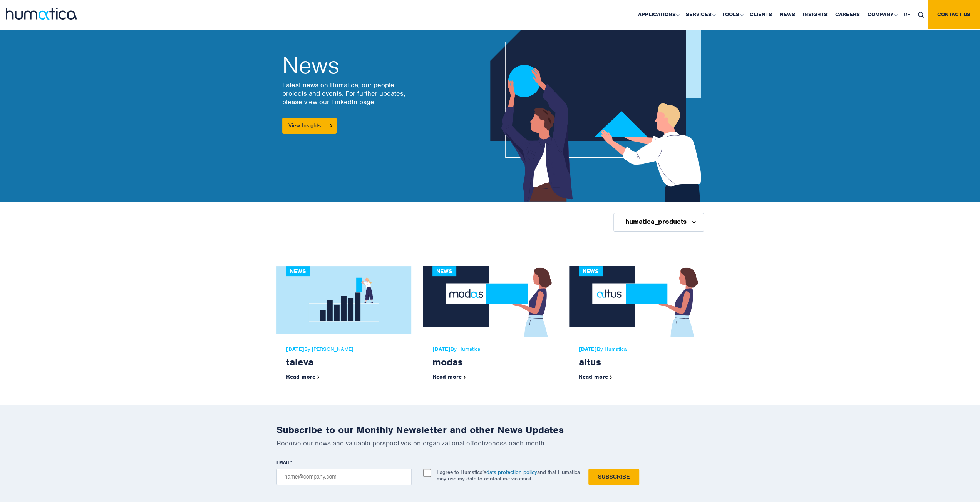 The image size is (980, 502). Describe the element at coordinates (614, 477) in the screenshot. I see `input: Subscribe` at that location.